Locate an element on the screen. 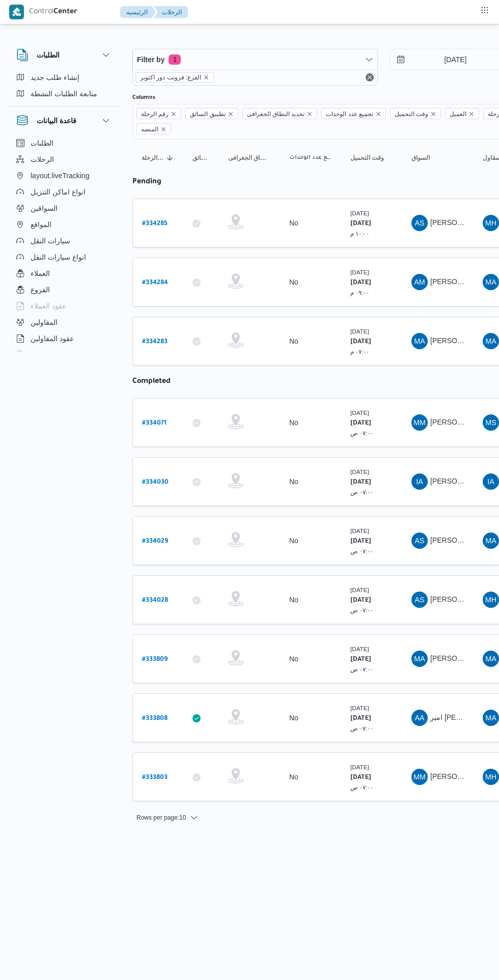 The width and height of the screenshot is (499, 980). button: الرئيسيه is located at coordinates (138, 12).